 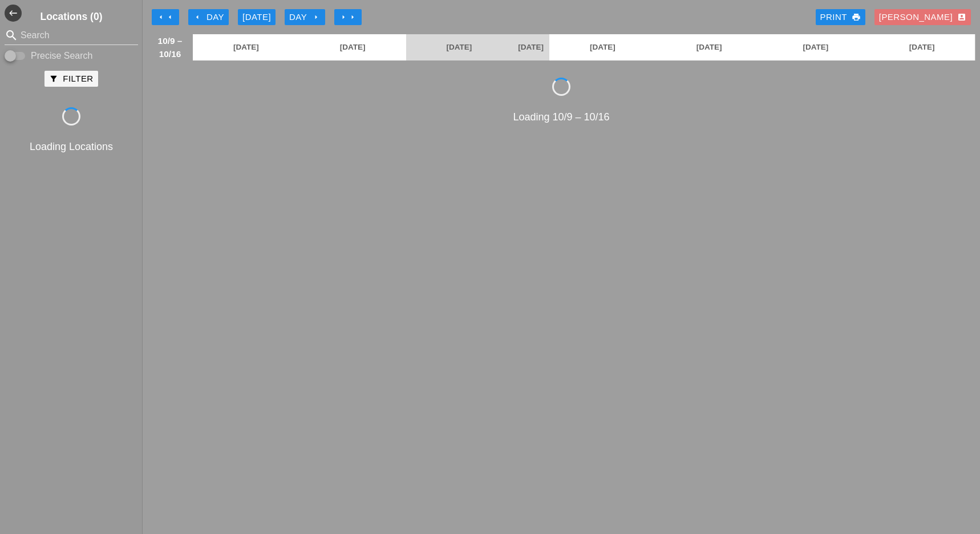 What do you see at coordinates (562, 117) in the screenshot?
I see `div: Loading 10/9 – 10/16` at bounding box center [562, 117].